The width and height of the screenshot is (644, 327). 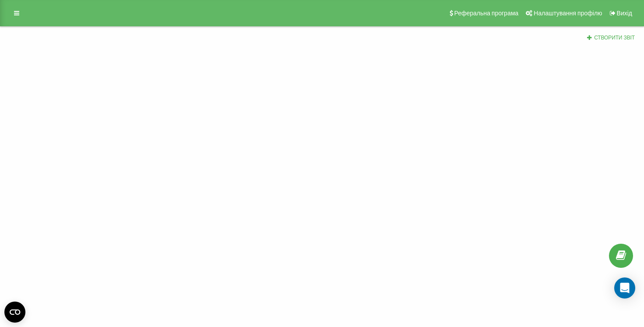 I want to click on div: Open Intercom Messenger, so click(x=625, y=288).